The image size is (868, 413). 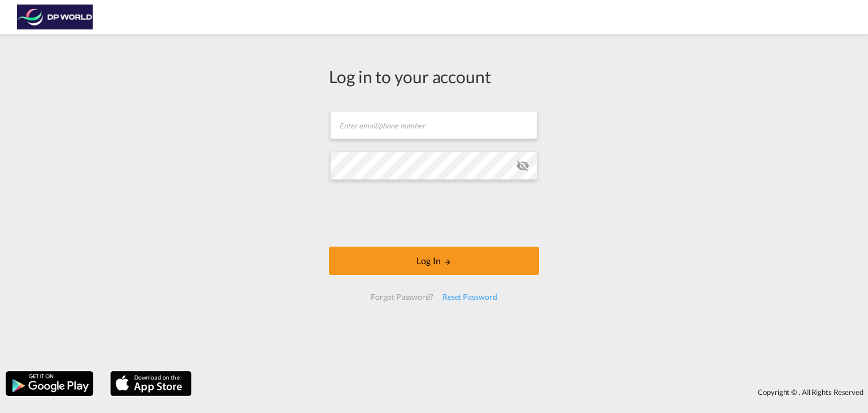 I want to click on div: Forgot Password?, so click(x=402, y=298).